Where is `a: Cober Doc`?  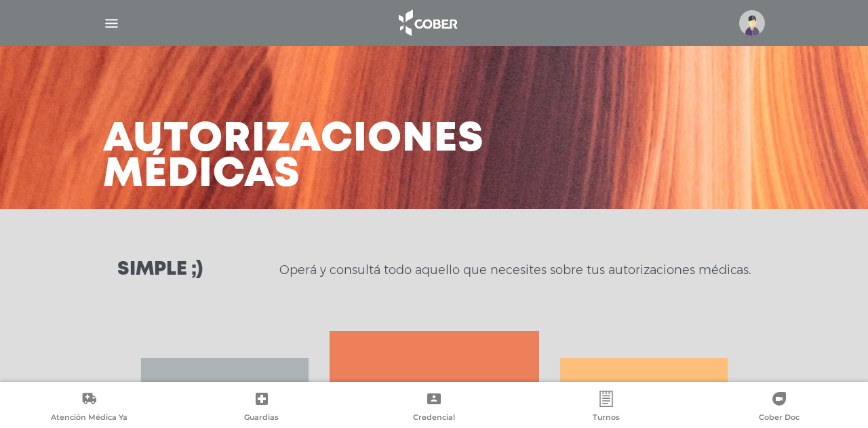 a: Cober Doc is located at coordinates (779, 407).